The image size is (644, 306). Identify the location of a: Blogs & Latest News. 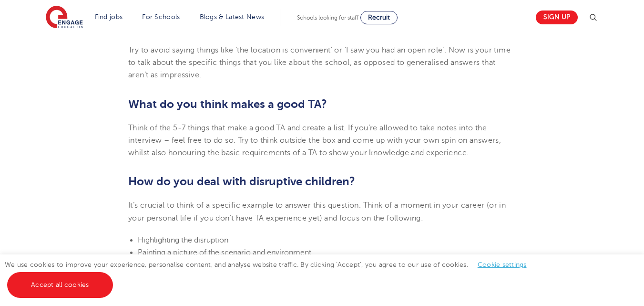
(232, 17).